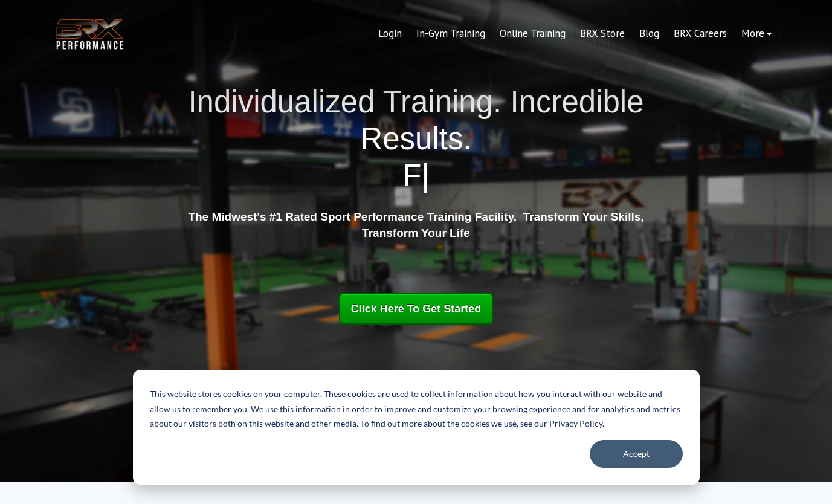 Image resolution: width=832 pixels, height=504 pixels. Describe the element at coordinates (450, 34) in the screenshot. I see `a: In-Gym Training` at that location.